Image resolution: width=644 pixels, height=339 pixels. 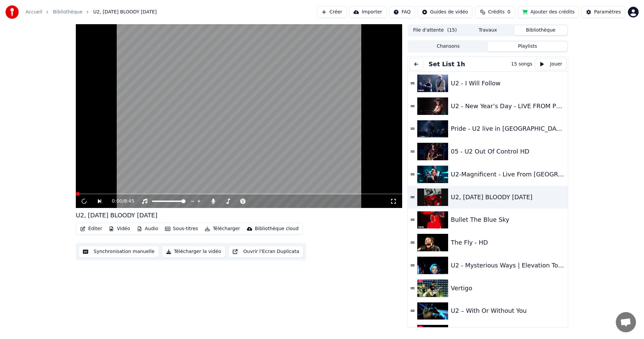 What do you see at coordinates (448, 46) in the screenshot?
I see `button: Chansons` at bounding box center [448, 46].